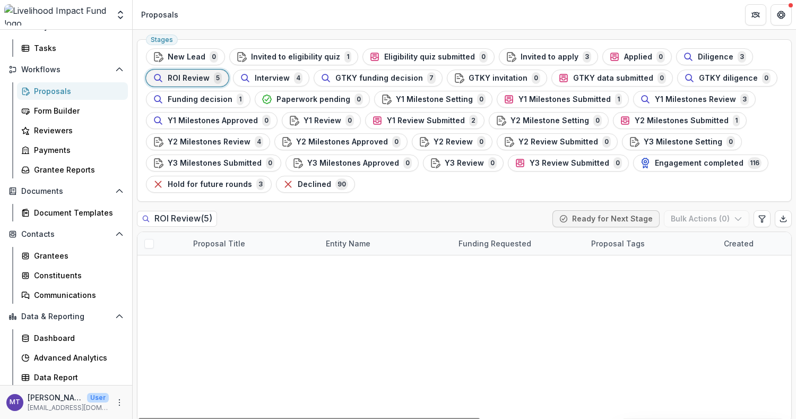 The width and height of the screenshot is (796, 419). Describe the element at coordinates (568, 163) in the screenshot. I see `button: Y3 Review Submitted0` at that location.